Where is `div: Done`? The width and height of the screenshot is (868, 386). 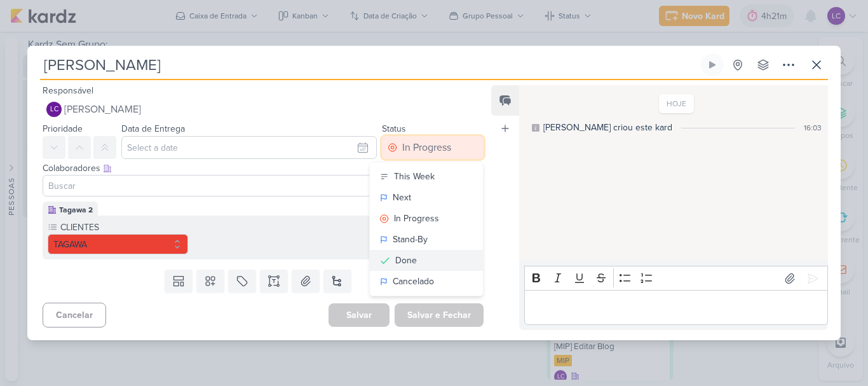 div: Done is located at coordinates (406, 260).